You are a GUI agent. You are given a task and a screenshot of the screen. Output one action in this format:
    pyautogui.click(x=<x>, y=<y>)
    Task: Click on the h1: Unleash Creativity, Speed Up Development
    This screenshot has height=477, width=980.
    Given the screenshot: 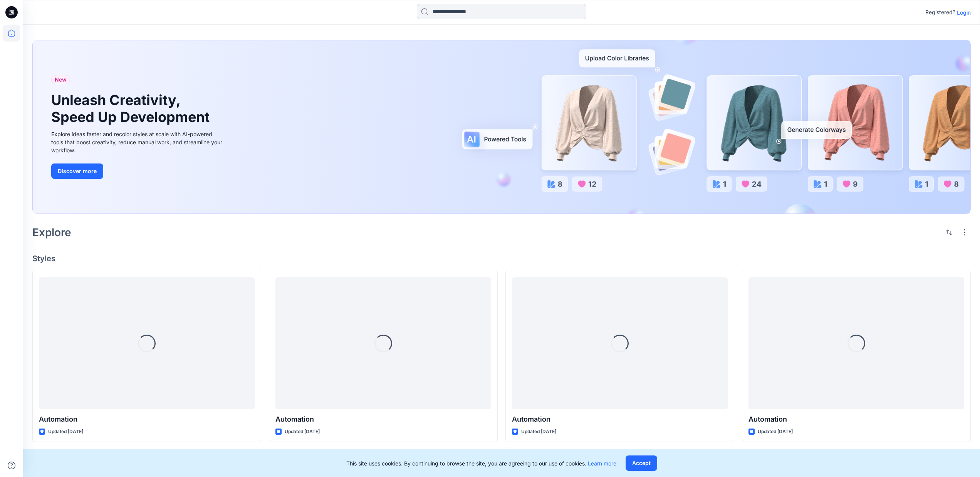 What is the action you would take?
    pyautogui.click(x=132, y=108)
    